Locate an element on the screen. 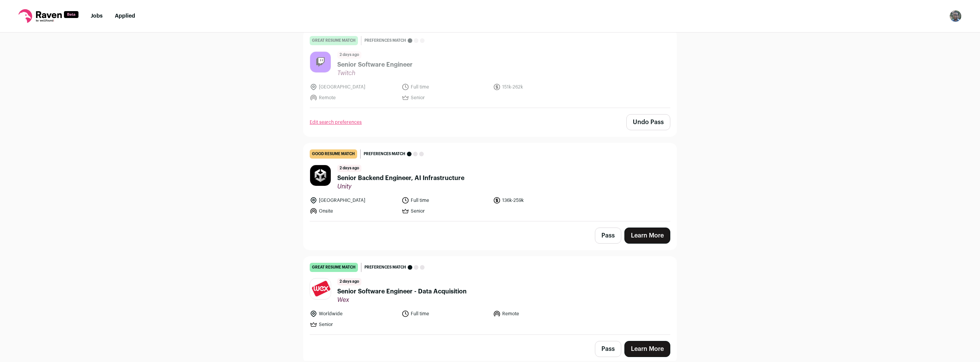  img: 134eed4f3aaaab16c1edabe9cd3f32ab5507e988c109fffd8007d7890534e21a.jpg is located at coordinates (321, 176).